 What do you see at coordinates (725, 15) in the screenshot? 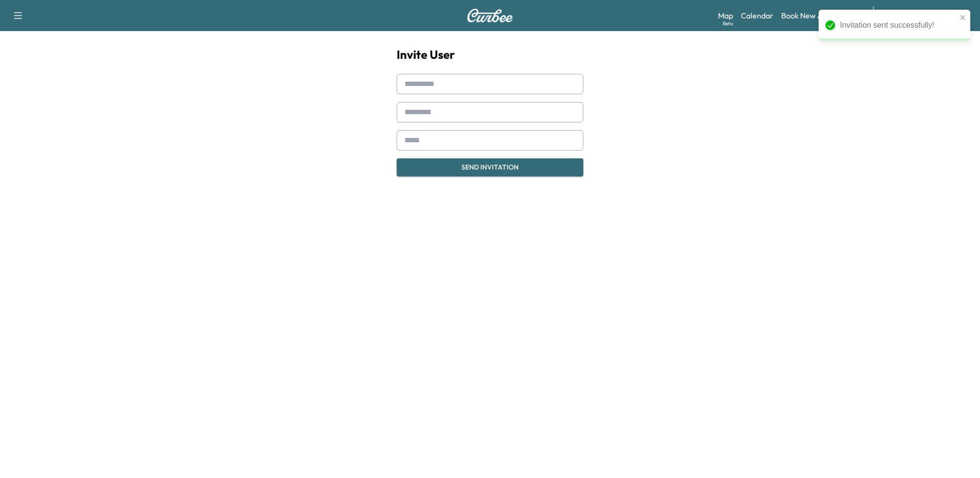
I see `a: MapBeta` at bounding box center [725, 15].